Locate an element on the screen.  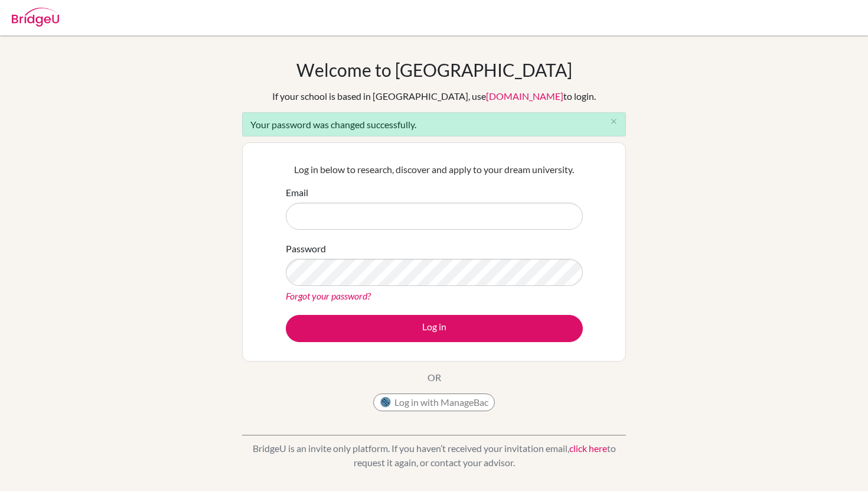
button: Log in with ManageBac is located at coordinates (434, 403).